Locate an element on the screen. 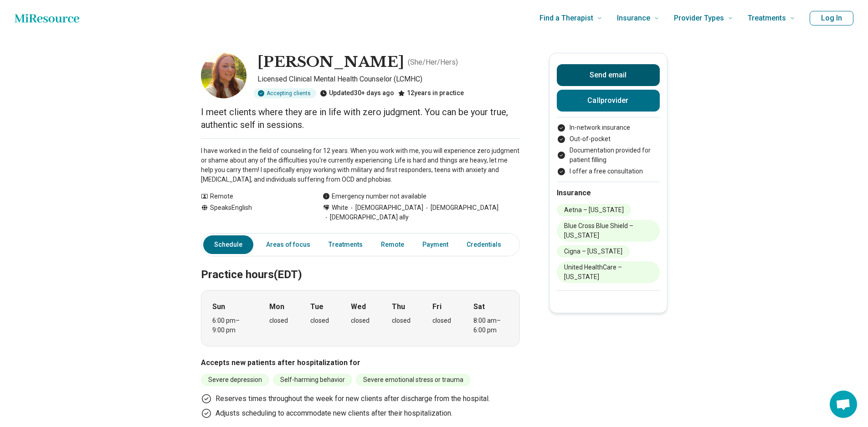 This screenshot has width=868, height=427. li: Severe depression is located at coordinates (235, 380).